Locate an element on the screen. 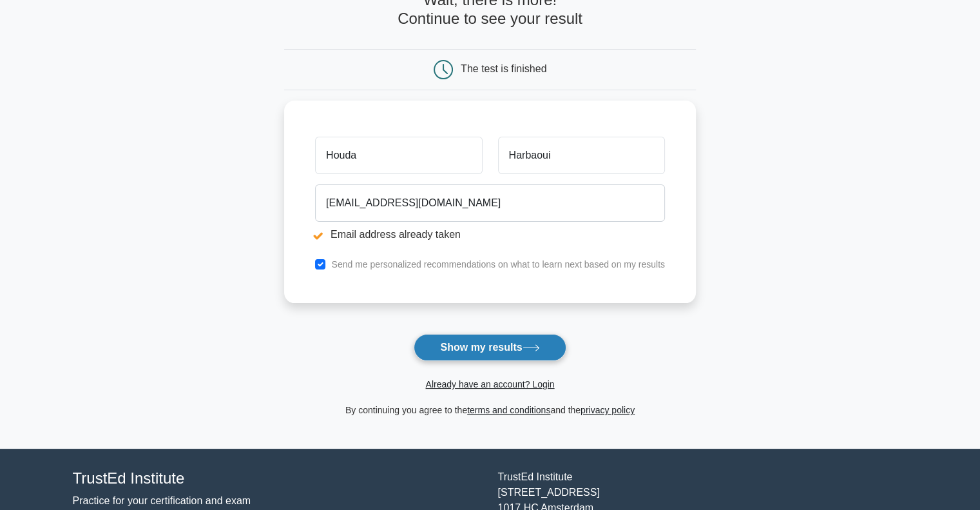 Image resolution: width=980 pixels, height=510 pixels. div: The test is finished is located at coordinates (503, 68).